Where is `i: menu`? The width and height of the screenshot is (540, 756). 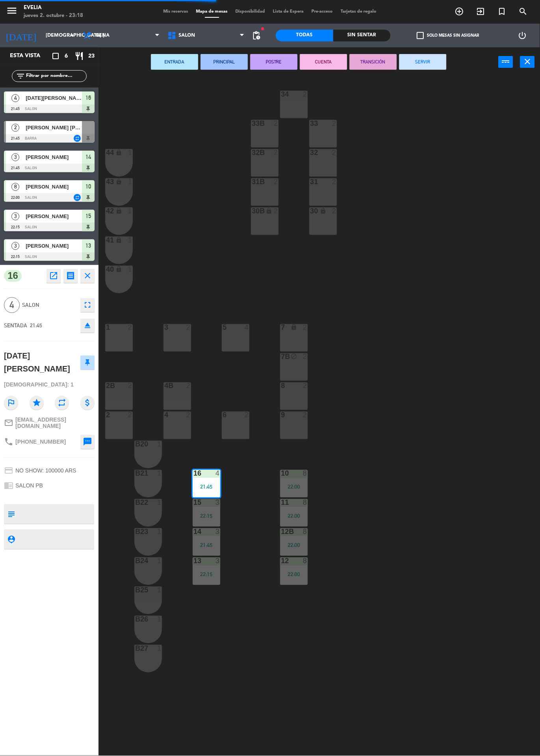 i: menu is located at coordinates (12, 11).